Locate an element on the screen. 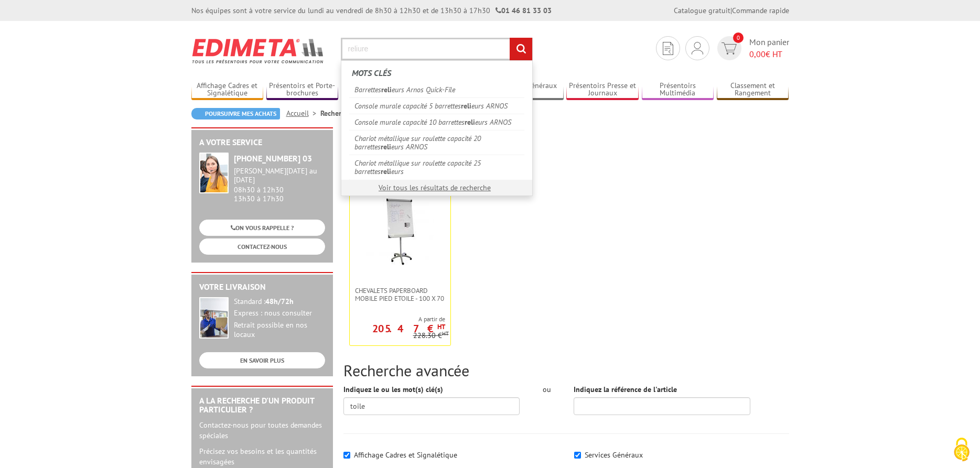 The height and width of the screenshot is (468, 980). a: Présentoirs Multimédia is located at coordinates (678, 90).